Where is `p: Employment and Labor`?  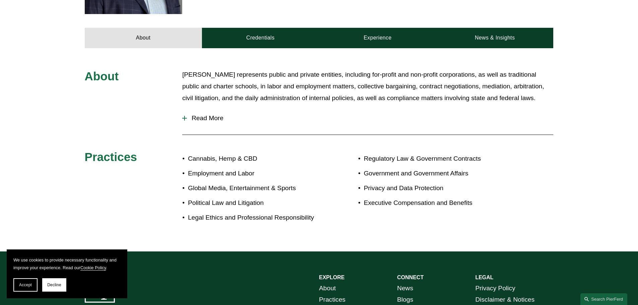 p: Employment and Labor is located at coordinates (253, 173).